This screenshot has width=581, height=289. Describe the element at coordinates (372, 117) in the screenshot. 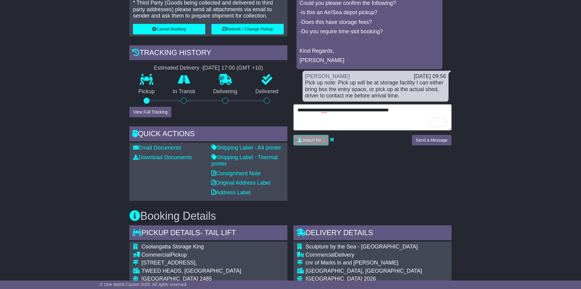

I see `textarea: To enrich screen reader interactions, please activate Accessibility in Grammarly extension settings` at that location.